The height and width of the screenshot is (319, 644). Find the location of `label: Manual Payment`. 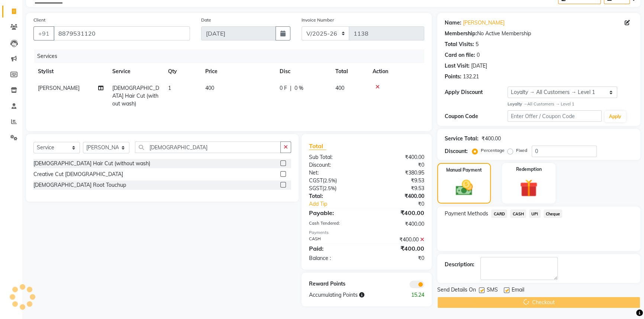

label: Manual Payment is located at coordinates (464, 170).